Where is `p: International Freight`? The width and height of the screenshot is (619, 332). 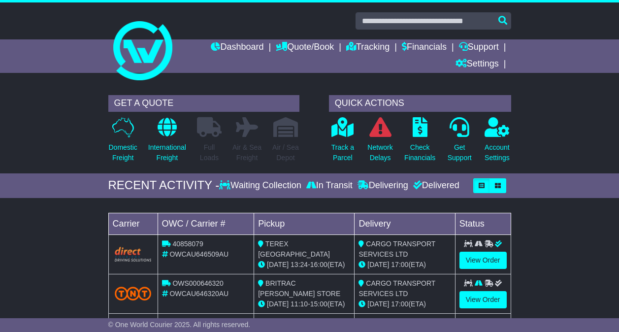
p: International Freight is located at coordinates (167, 153).